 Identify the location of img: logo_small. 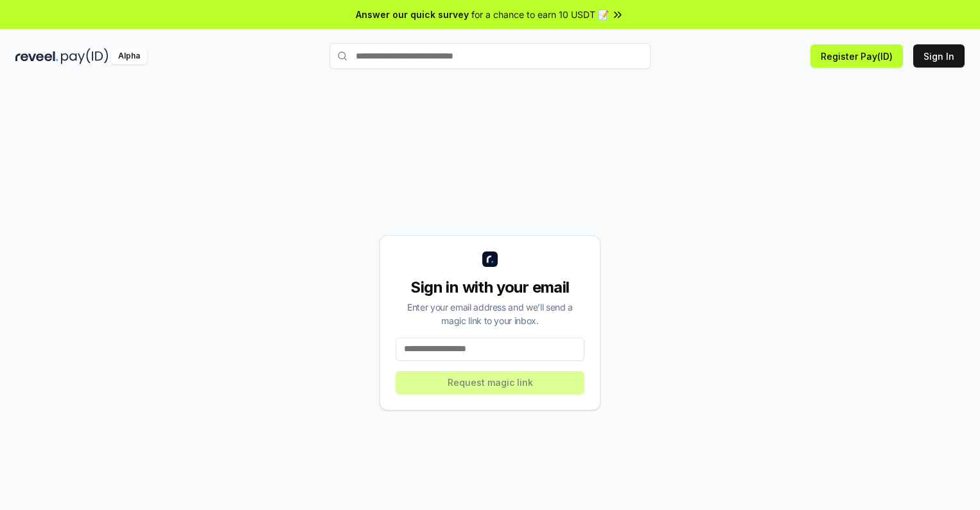
(490, 259).